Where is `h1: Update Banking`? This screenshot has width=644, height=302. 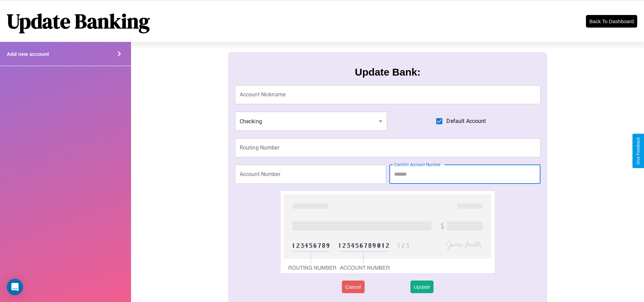
h1: Update Banking is located at coordinates (78, 21).